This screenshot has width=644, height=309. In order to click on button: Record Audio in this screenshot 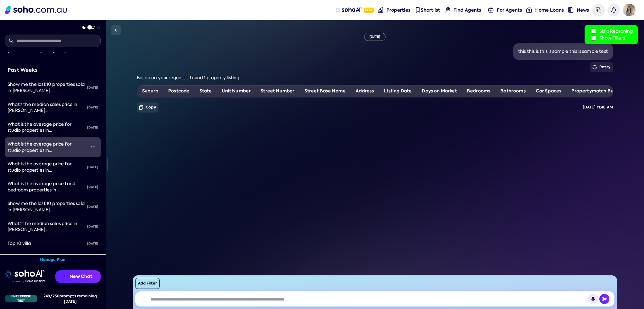, I will do `click(593, 299)`.